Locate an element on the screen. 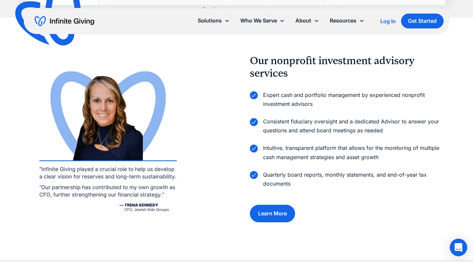 The width and height of the screenshot is (473, 262). p: Consistent fiduciary oversight and a dedicated Advisor to answer your questions and attend board ... is located at coordinates (356, 126).